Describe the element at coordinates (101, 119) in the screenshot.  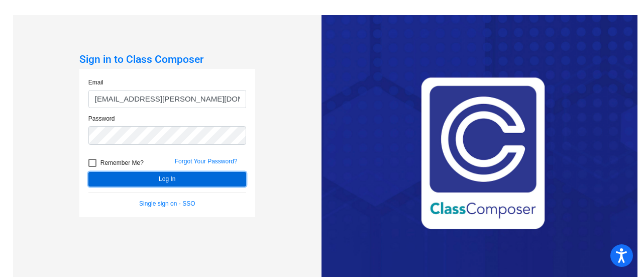
I see `label: Password` at that location.